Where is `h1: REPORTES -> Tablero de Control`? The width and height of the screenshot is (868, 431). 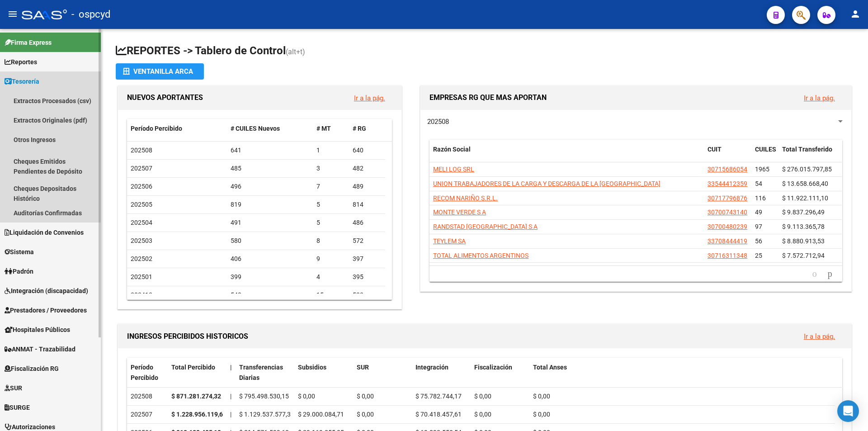 h1: REPORTES -> Tablero de Control is located at coordinates (484, 51).